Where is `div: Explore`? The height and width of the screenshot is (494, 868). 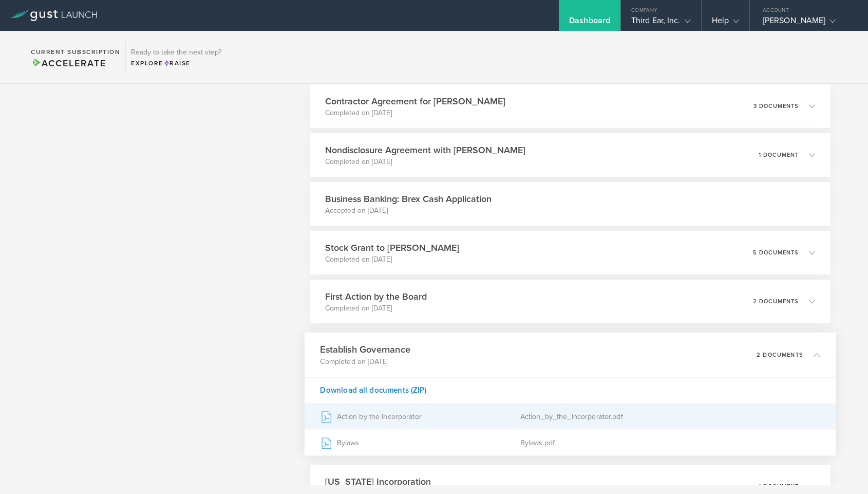
div: Explore is located at coordinates (176, 63).